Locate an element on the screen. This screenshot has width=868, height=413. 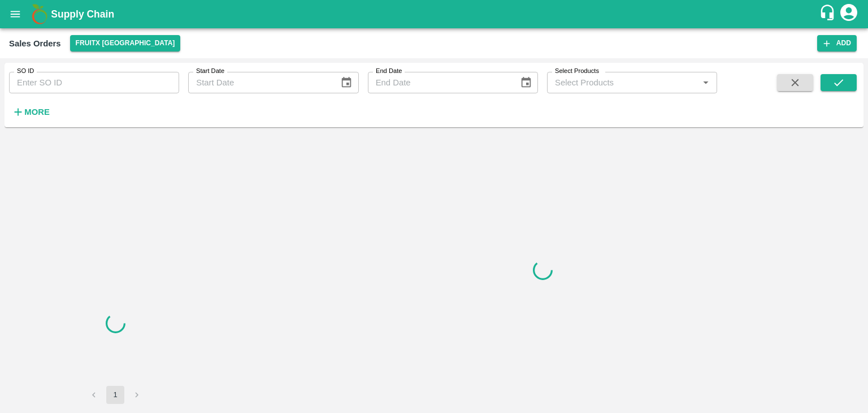
button: Open is located at coordinates (706, 83).